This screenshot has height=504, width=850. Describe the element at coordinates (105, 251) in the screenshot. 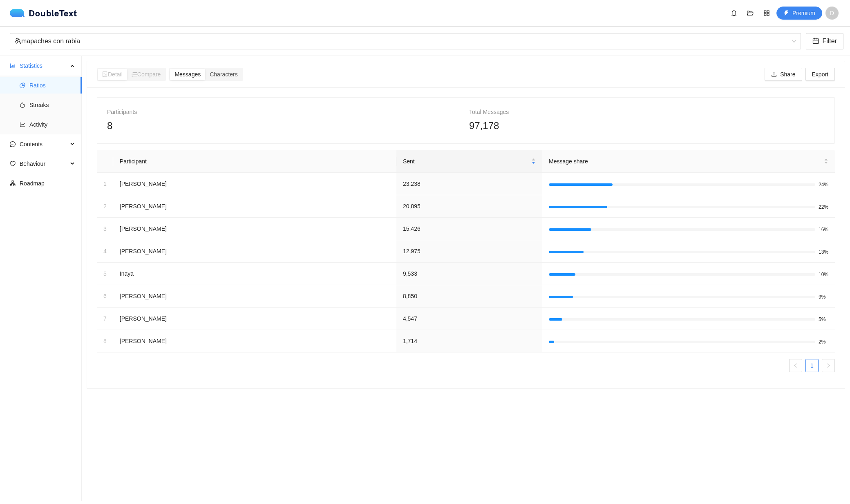

I see `div: 4` at that location.